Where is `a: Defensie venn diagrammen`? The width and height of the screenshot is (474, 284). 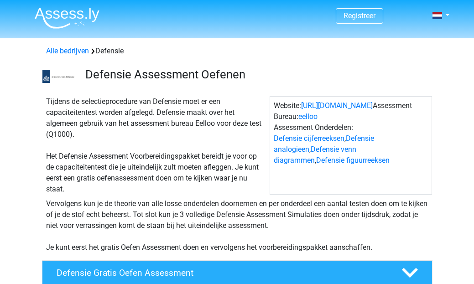 a: Defensie venn diagrammen is located at coordinates (315, 155).